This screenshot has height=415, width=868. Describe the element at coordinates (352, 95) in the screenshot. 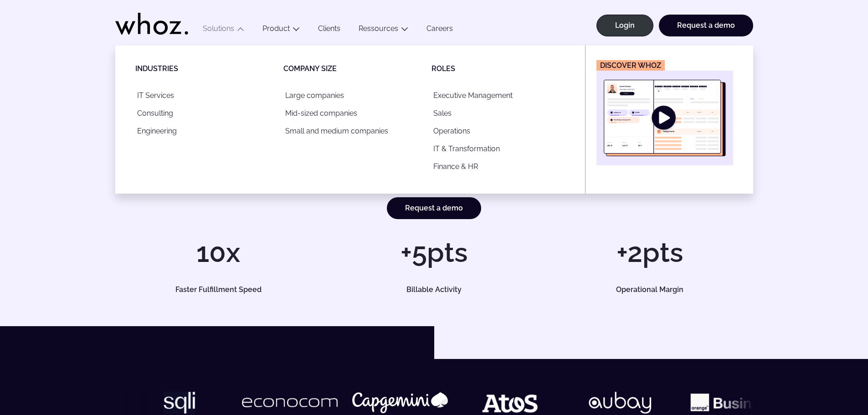

I see `a: Large companies` at that location.